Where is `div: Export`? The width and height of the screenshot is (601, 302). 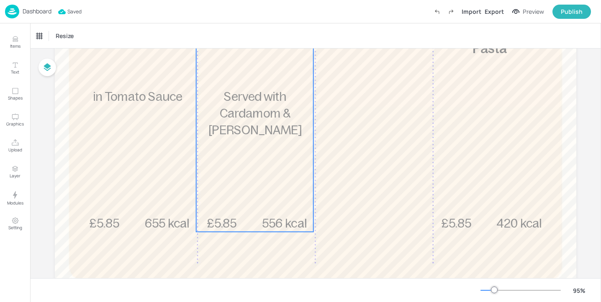
div: Export is located at coordinates (494, 11).